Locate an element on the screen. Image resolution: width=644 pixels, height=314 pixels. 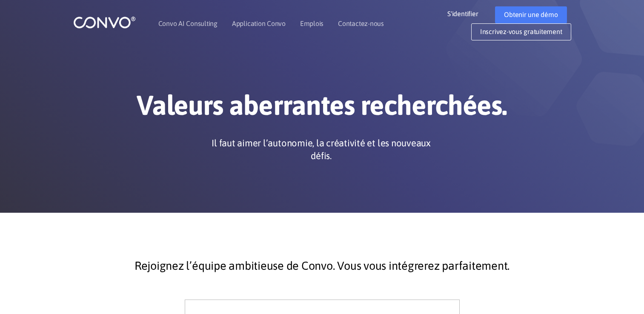
p: Il faut aimer l’autonomie, la créativité et les nouveaux défis. is located at coordinates (322, 149).